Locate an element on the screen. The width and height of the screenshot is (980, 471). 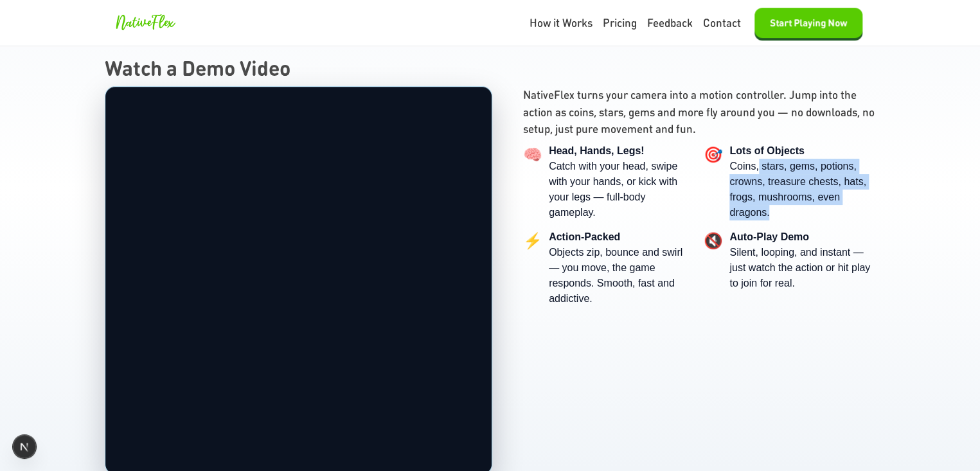
strong: Head, Hands, Legs! is located at coordinates (596, 151).